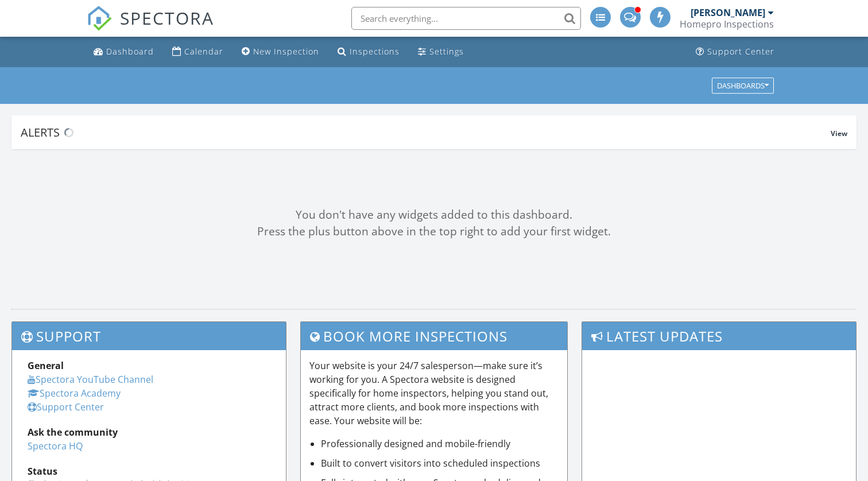 The width and height of the screenshot is (868, 481). Describe the element at coordinates (743, 86) in the screenshot. I see `button: Dashboards` at that location.